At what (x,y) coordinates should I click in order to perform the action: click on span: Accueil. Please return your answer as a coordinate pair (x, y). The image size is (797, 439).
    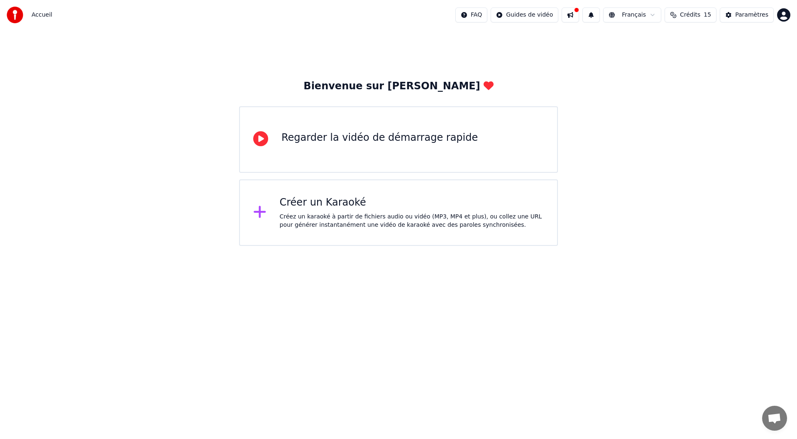
    Looking at the image, I should click on (42, 15).